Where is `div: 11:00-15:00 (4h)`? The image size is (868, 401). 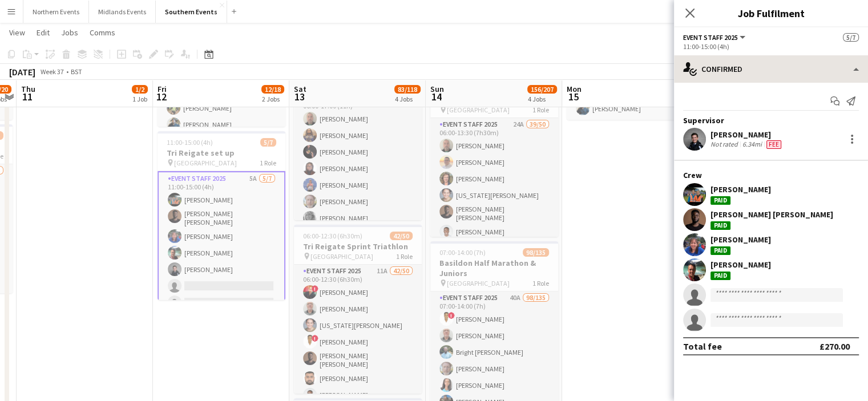
div: 11:00-15:00 (4h) is located at coordinates (771, 46).